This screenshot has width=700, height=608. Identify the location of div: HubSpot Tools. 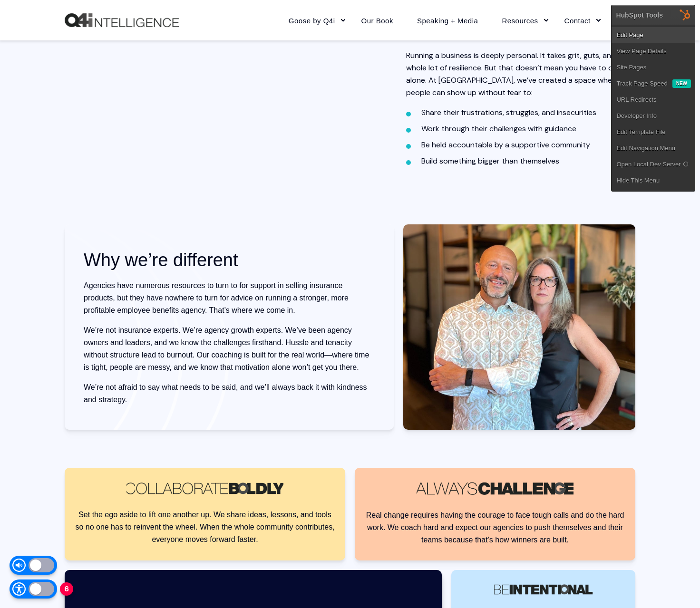
(639, 15).